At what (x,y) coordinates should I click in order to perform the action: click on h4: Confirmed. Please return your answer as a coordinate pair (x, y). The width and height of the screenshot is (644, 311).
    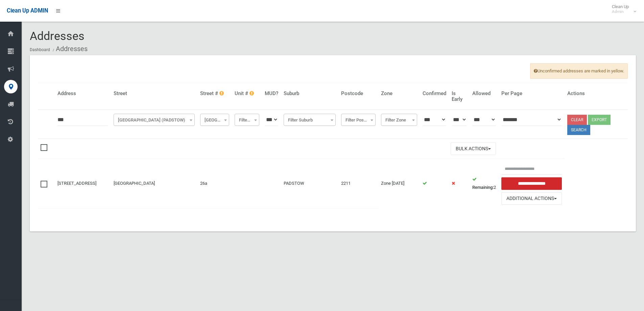
    Looking at the image, I should click on (434, 94).